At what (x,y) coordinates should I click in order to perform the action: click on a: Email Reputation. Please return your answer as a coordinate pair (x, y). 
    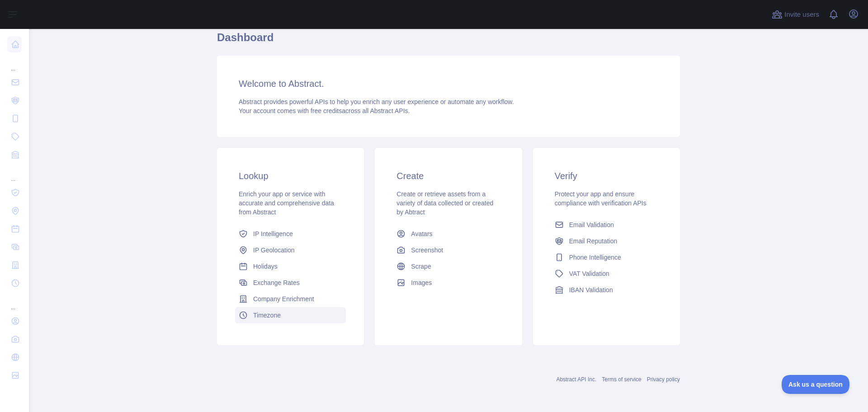
    Looking at the image, I should click on (607, 241).